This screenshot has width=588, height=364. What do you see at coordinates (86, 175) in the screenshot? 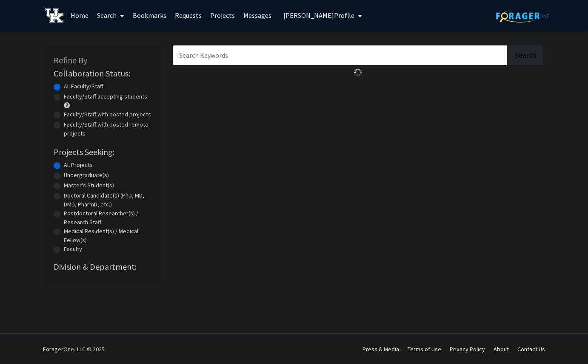
I see `label: Undergraduate(s)` at bounding box center [86, 175].